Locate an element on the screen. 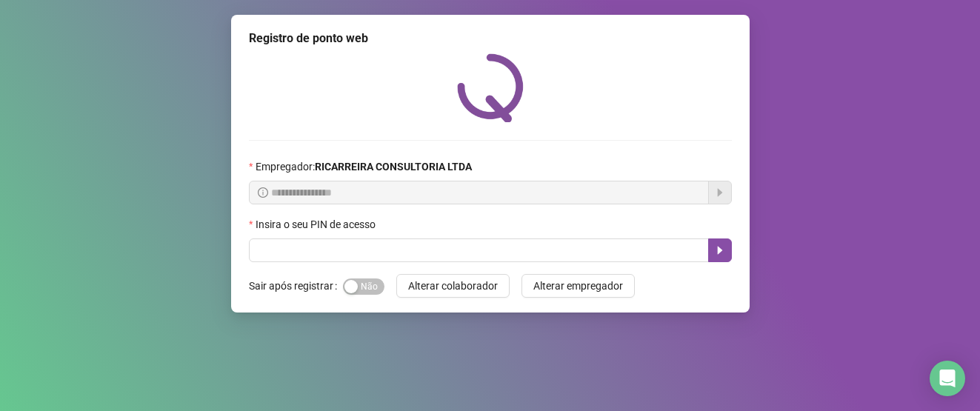  span: Alterar colaborador is located at coordinates (452, 286).